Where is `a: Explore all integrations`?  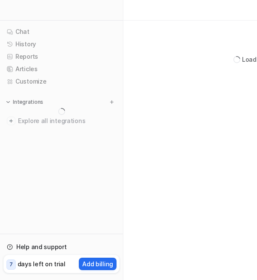 a: Explore all integrations is located at coordinates (61, 121).